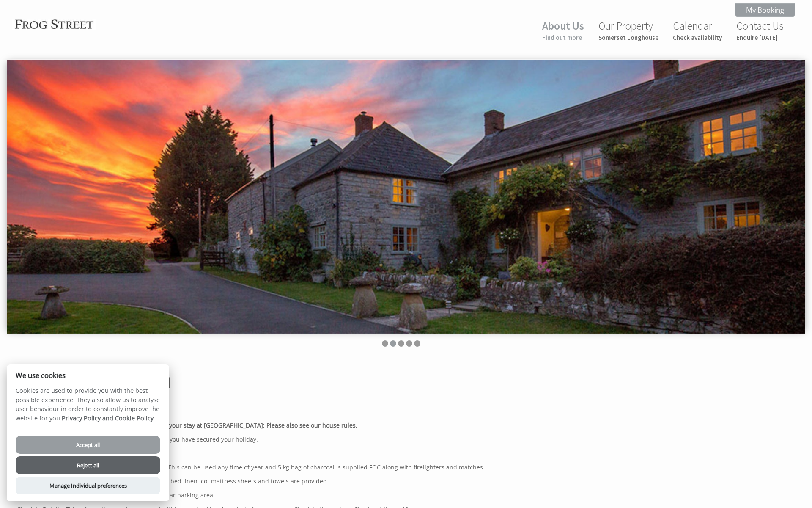  I want to click on a: About UsFind out more, so click(563, 30).